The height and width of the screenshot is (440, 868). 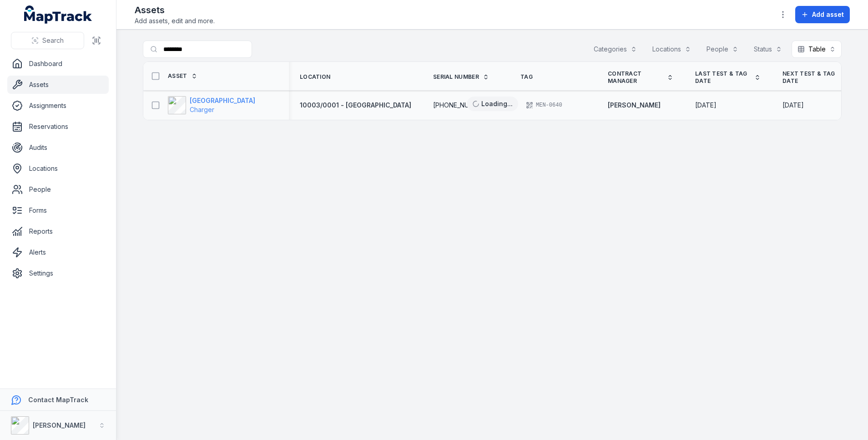 I want to click on a: Forms, so click(x=58, y=210).